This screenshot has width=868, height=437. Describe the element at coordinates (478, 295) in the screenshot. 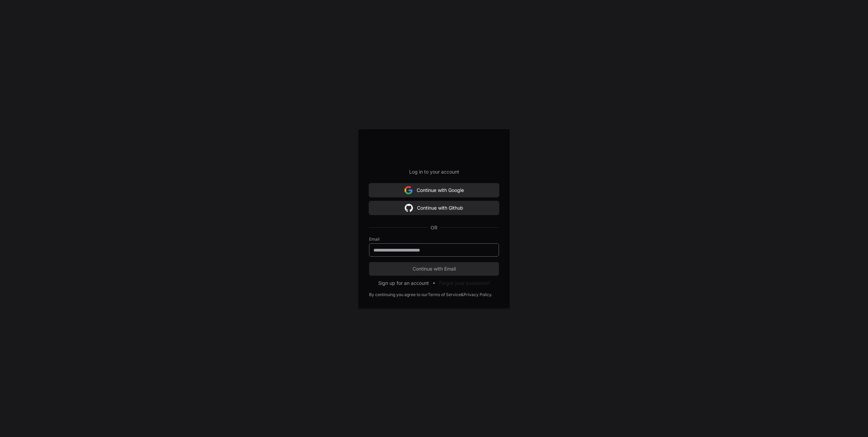

I see `a: Privacy Policy.` at that location.